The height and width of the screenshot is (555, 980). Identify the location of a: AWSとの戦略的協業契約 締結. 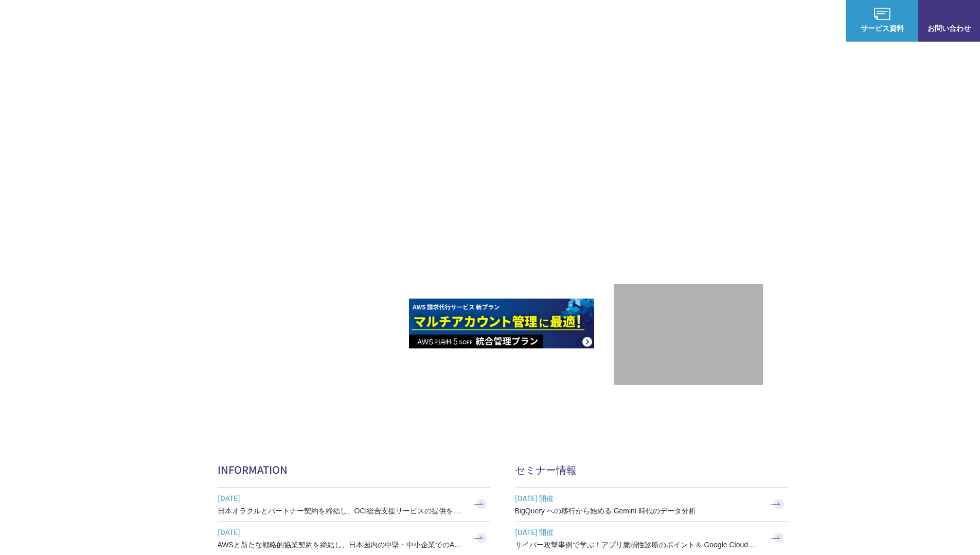
(310, 324).